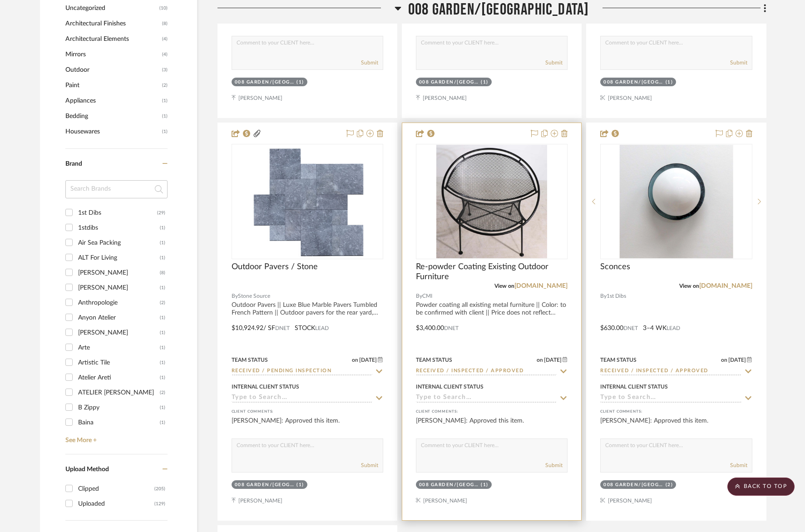 Image resolution: width=805 pixels, height=532 pixels. Describe the element at coordinates (119, 348) in the screenshot. I see `div: Arte` at that location.